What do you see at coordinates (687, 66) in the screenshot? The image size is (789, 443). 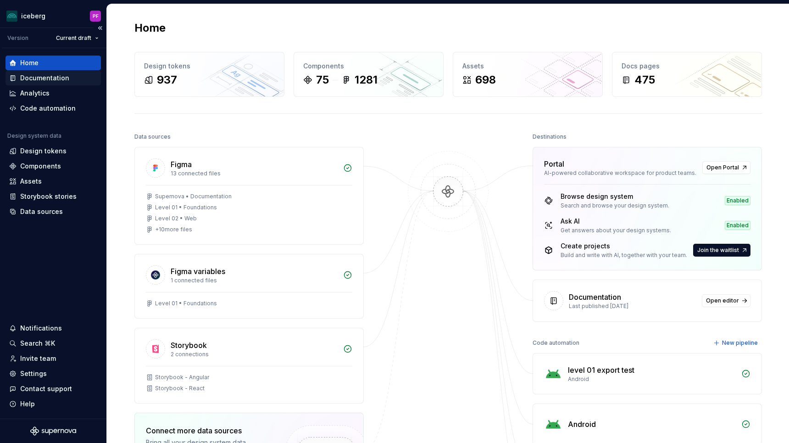 I see `div: Docs pages` at bounding box center [687, 66].